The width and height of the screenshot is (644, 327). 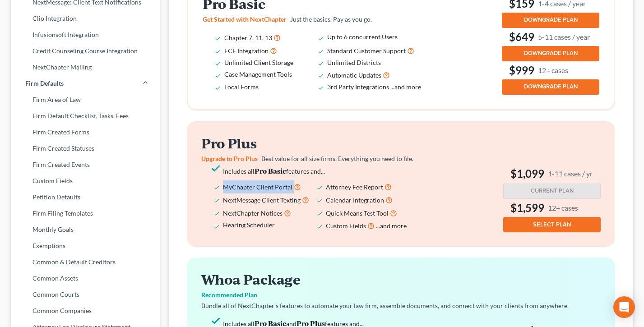 I want to click on h3: $1,099, so click(x=552, y=174).